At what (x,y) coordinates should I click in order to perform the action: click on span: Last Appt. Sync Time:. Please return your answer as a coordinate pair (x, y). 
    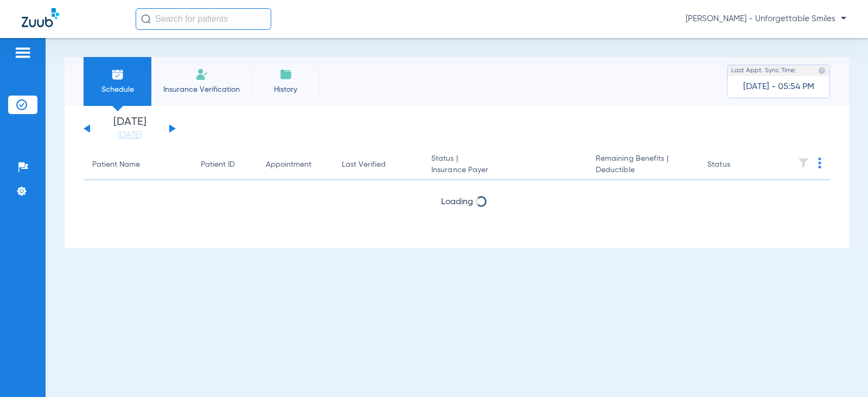
    Looking at the image, I should click on (764, 71).